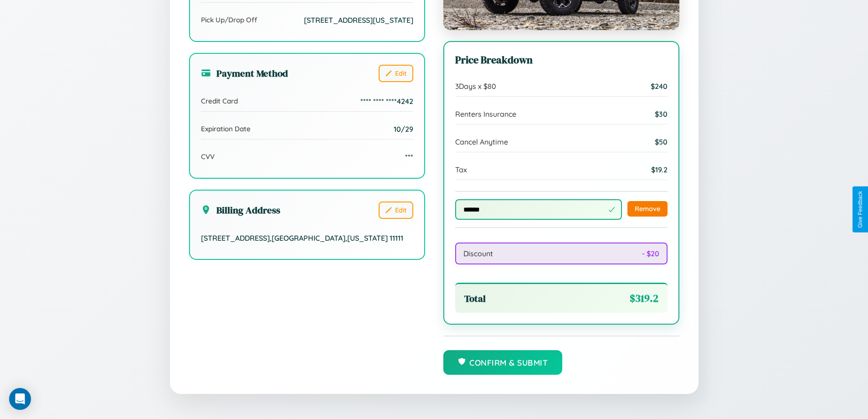 This screenshot has width=868, height=419. Describe the element at coordinates (561, 60) in the screenshot. I see `h3: Price Breakdown` at that location.